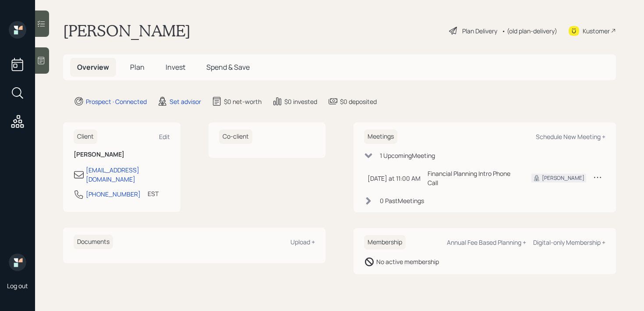  I want to click on div: Annual Fee Based Planning +, so click(486, 242).